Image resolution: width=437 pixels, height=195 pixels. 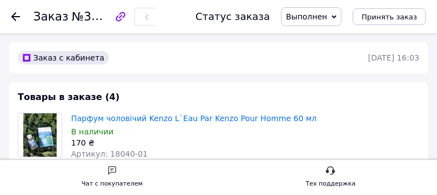 I want to click on a: Парфум чоловічий Kenzo L`Eau Par Kenzo Pour Homme 60 мл, so click(x=194, y=118).